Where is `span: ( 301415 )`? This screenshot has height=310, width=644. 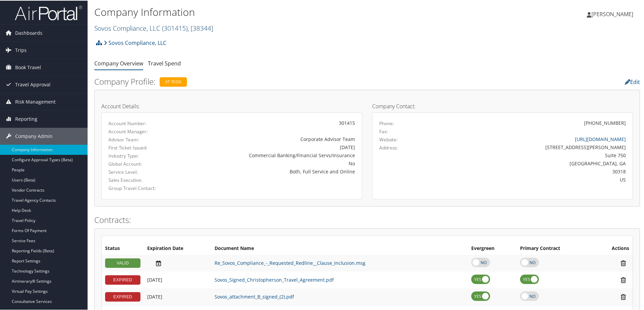
span: ( 301415 ) is located at coordinates (175, 28).